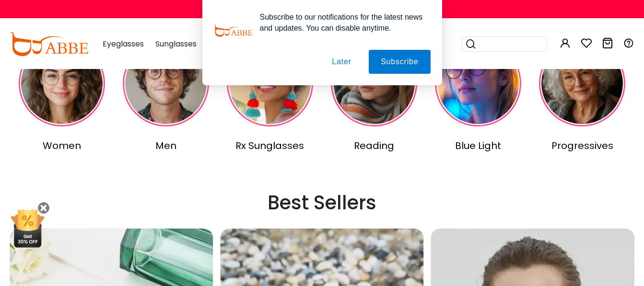 This screenshot has height=286, width=644. What do you see at coordinates (269, 96) in the screenshot?
I see `a: Rx Sunglasses` at bounding box center [269, 96].